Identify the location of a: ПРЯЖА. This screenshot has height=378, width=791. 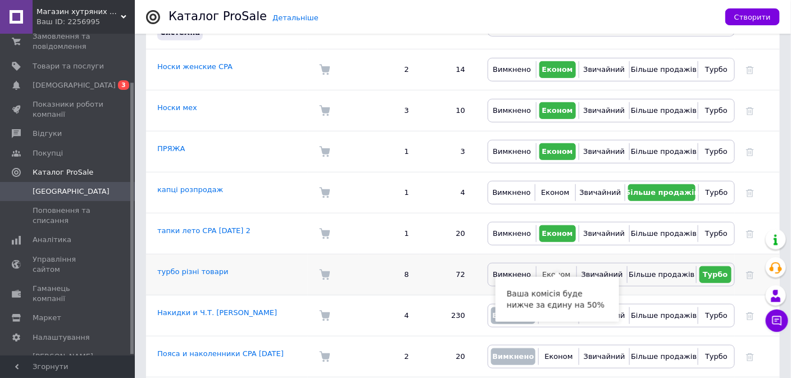
(171, 148).